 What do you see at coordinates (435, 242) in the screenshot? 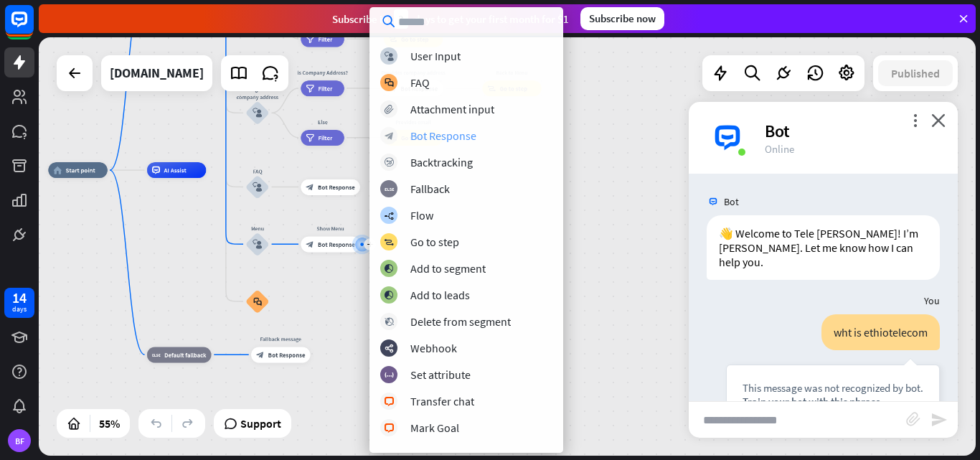
I see `div: Go to step` at bounding box center [435, 242].